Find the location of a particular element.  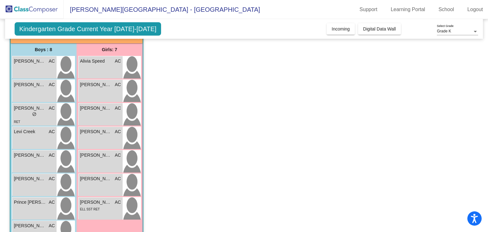

div: Boys : 8 is located at coordinates (44, 50).